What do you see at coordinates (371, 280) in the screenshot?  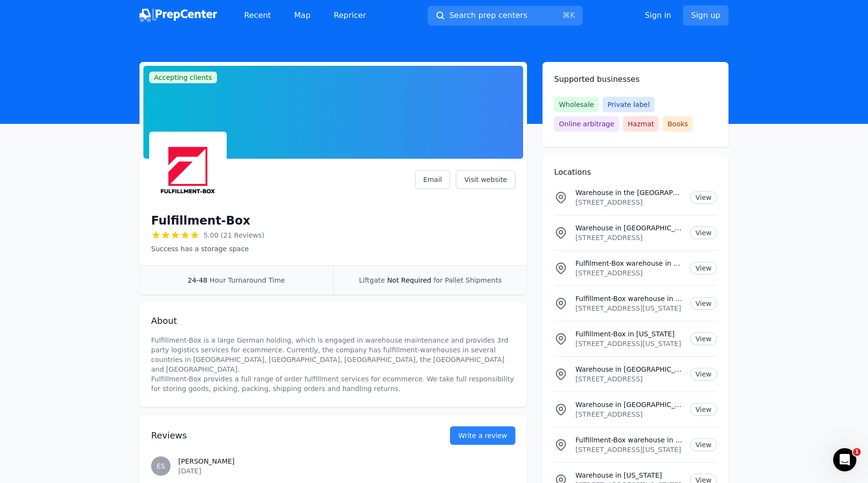 I see `span: Liftgate` at bounding box center [371, 280].